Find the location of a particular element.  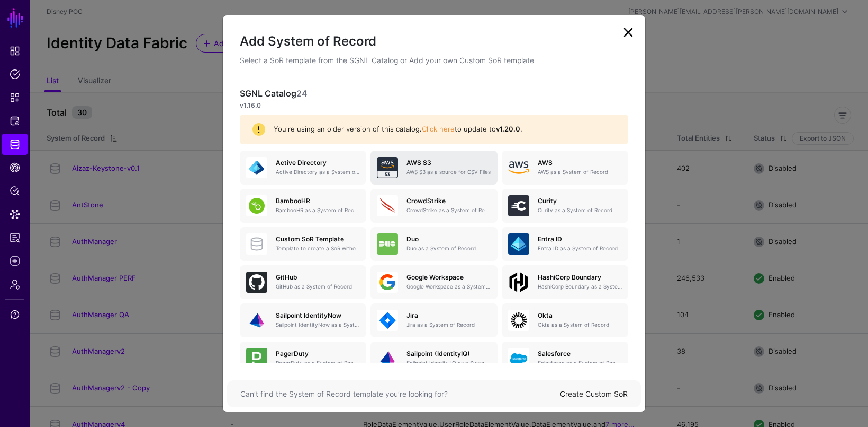

h5: CrowdStrike is located at coordinates (449, 201).